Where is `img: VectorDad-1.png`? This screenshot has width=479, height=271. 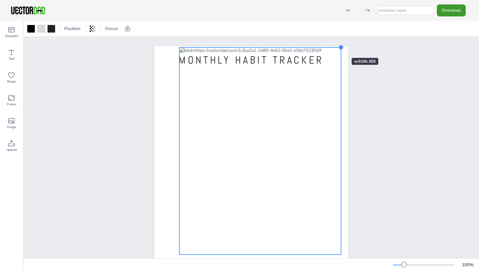
img: VectorDad-1.png is located at coordinates (28, 10).